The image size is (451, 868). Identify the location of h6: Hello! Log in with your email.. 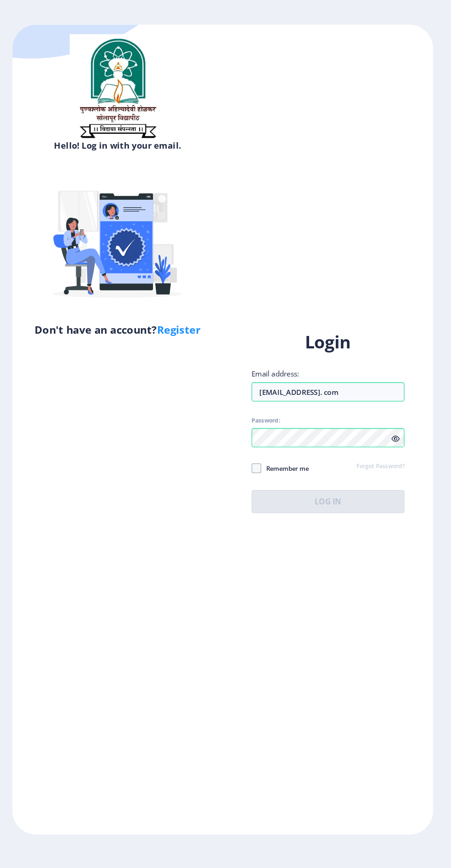
(124, 160).